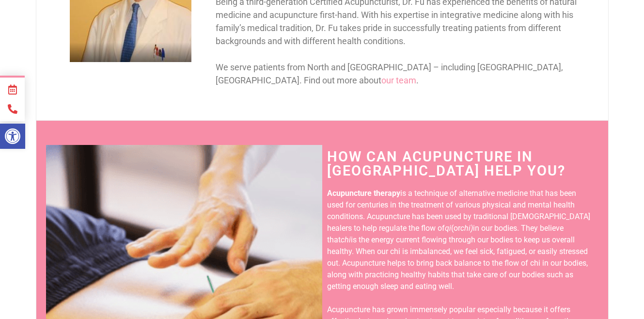 This screenshot has height=319, width=644. Describe the element at coordinates (346, 240) in the screenshot. I see `span: chi` at that location.